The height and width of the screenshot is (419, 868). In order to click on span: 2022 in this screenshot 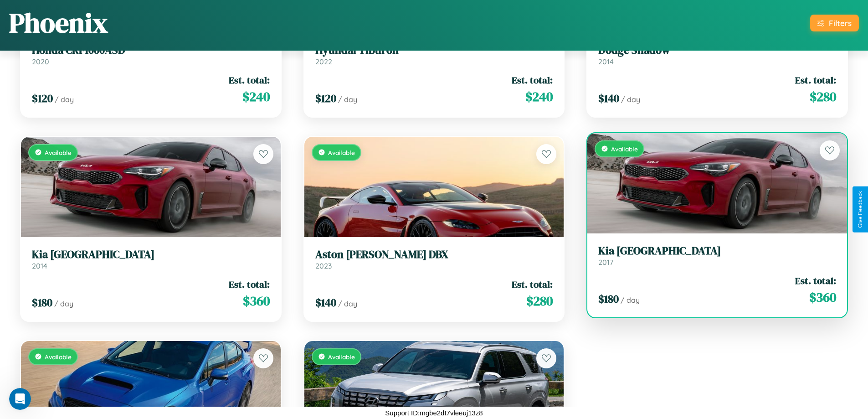, I will do `click(324, 61)`.